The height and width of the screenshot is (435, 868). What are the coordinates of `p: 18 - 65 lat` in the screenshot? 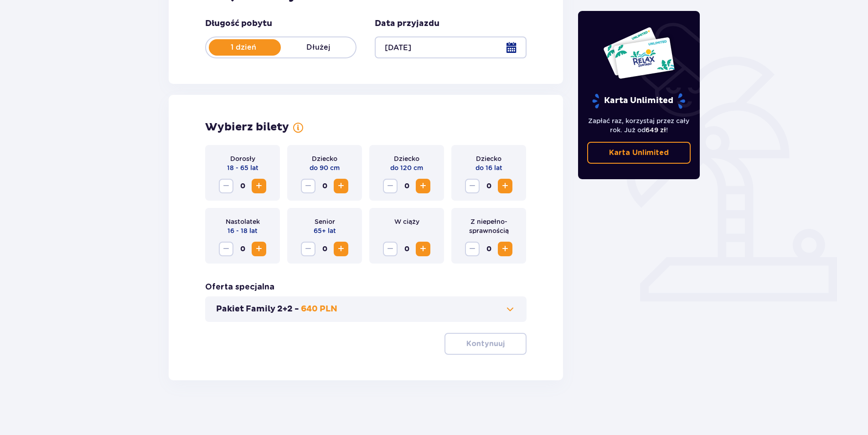 It's located at (242, 168).